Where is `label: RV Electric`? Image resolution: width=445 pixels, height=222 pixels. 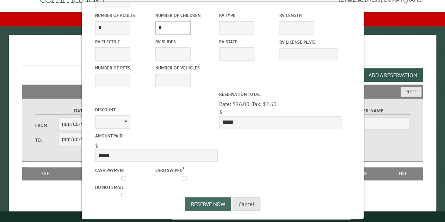 label: RV Electric is located at coordinates (124, 42).